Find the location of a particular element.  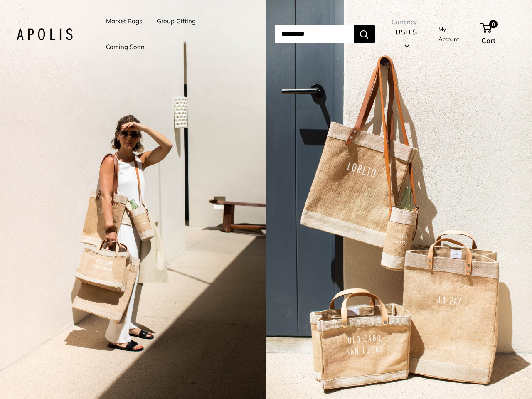

button: Search is located at coordinates (365, 34).